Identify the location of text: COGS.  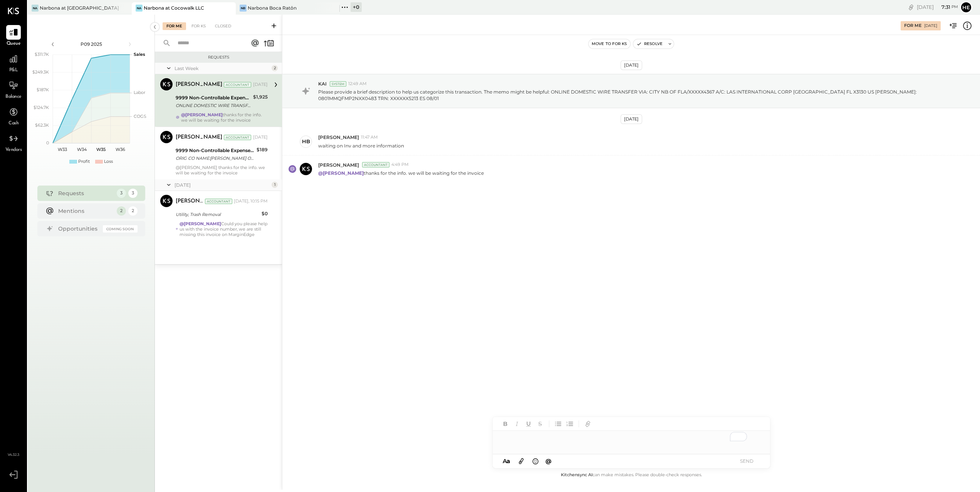
(140, 116).